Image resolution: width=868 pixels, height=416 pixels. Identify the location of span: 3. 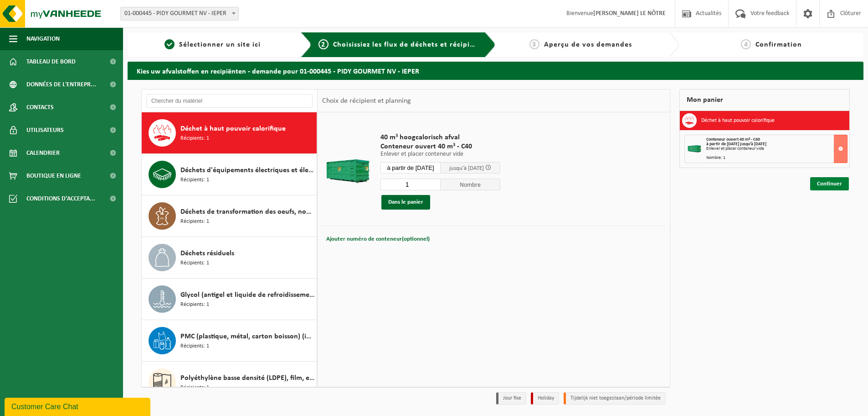
(535, 44).